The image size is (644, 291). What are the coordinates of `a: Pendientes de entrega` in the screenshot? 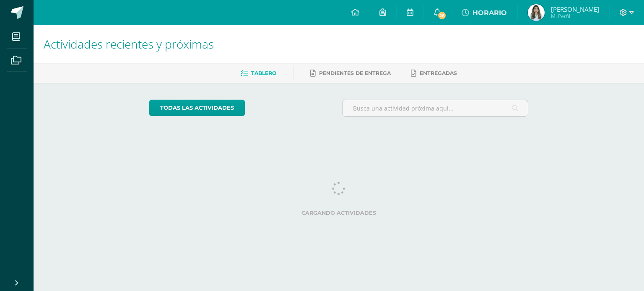 It's located at (351, 74).